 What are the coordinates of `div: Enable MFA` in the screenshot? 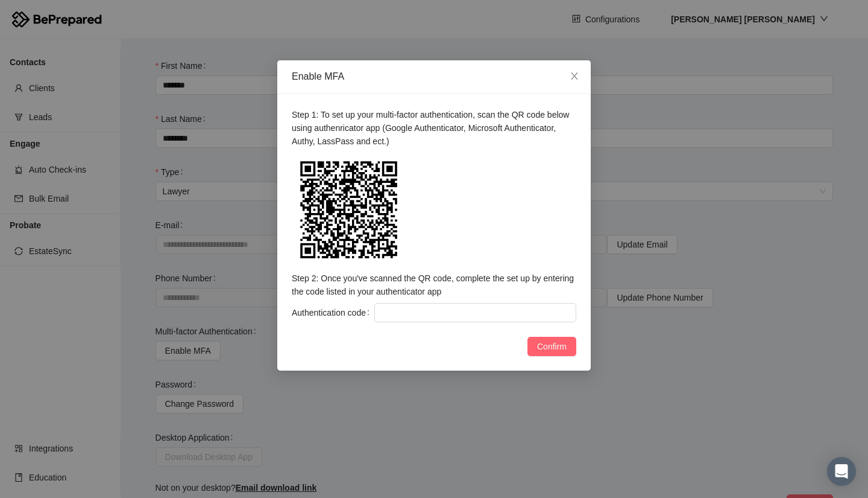 It's located at (434, 77).